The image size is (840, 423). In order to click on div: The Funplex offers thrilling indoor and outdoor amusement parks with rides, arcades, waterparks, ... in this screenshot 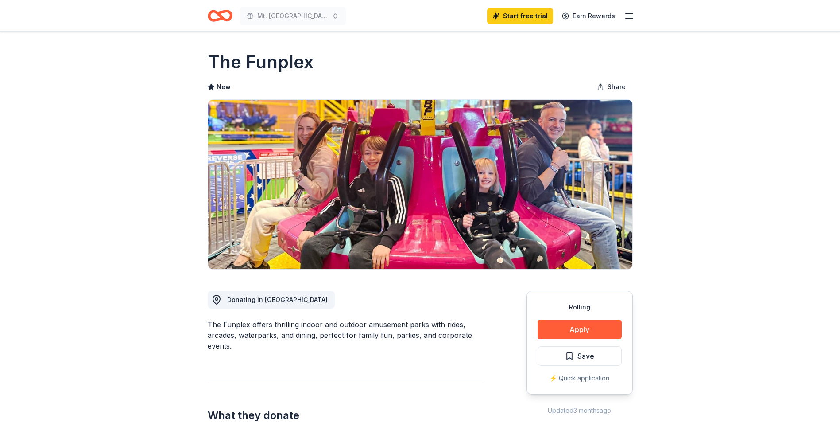, I will do `click(346, 335)`.